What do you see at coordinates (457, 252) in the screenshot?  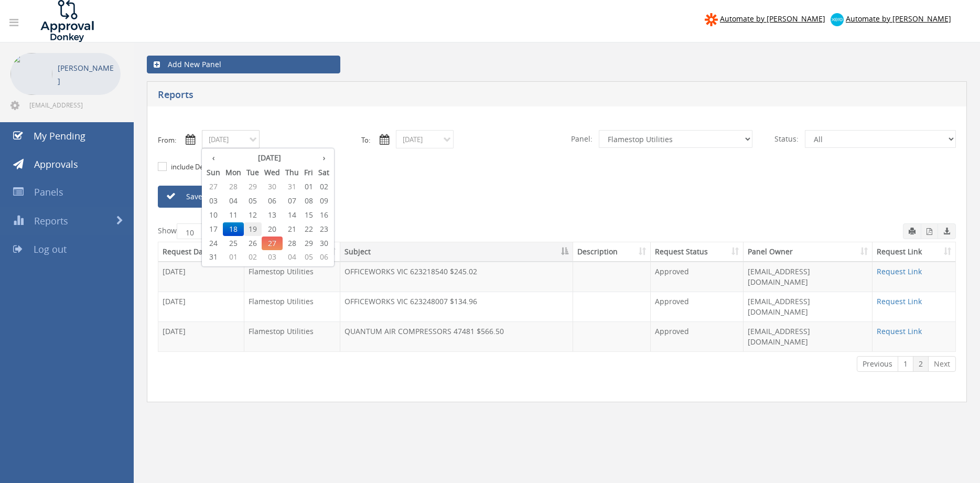 I see `th: Subject: activate to sort column descending` at bounding box center [457, 252].